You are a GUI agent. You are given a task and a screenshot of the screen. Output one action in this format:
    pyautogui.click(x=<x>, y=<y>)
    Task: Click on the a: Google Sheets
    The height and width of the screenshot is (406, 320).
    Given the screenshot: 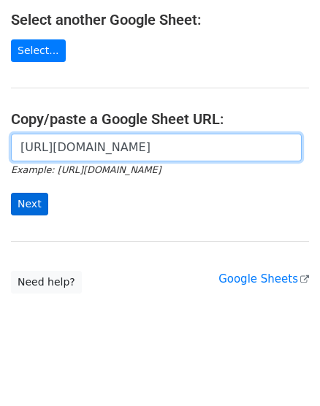 What is the action you would take?
    pyautogui.click(x=264, y=279)
    